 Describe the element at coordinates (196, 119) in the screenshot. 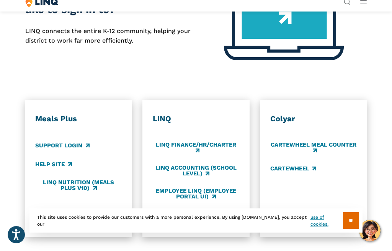

I see `h3: LINQ` at that location.